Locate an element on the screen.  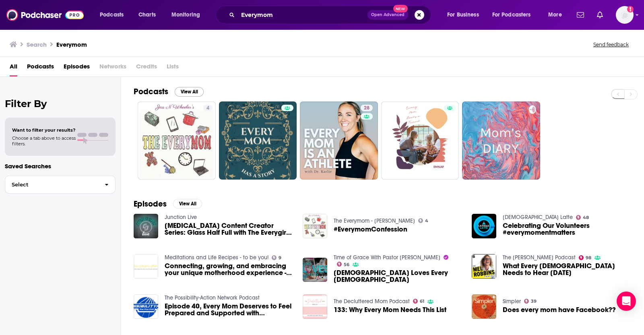
a: Charts is located at coordinates (147, 15).